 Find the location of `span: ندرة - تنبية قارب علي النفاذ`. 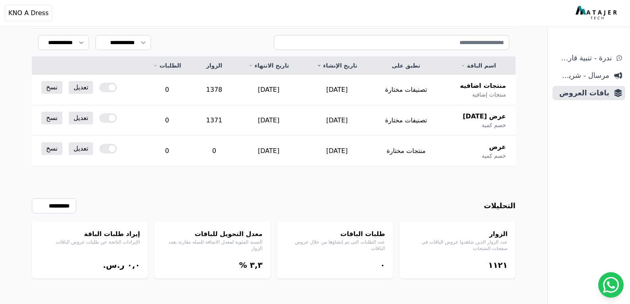

span: ندرة - تنبية قارب علي النفاذ is located at coordinates (584, 58).